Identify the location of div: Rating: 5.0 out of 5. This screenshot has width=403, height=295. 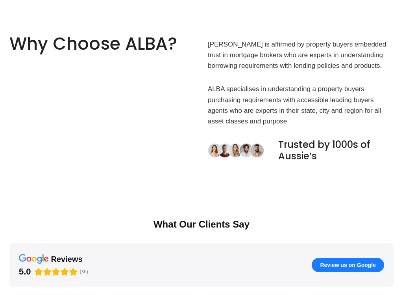
(48, 271).